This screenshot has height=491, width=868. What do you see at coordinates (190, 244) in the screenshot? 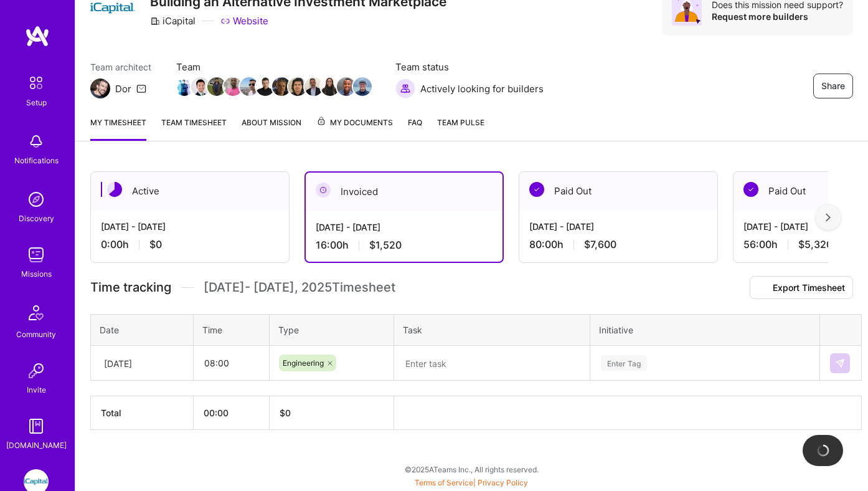
I see `div: 0:00 h` at bounding box center [190, 244].